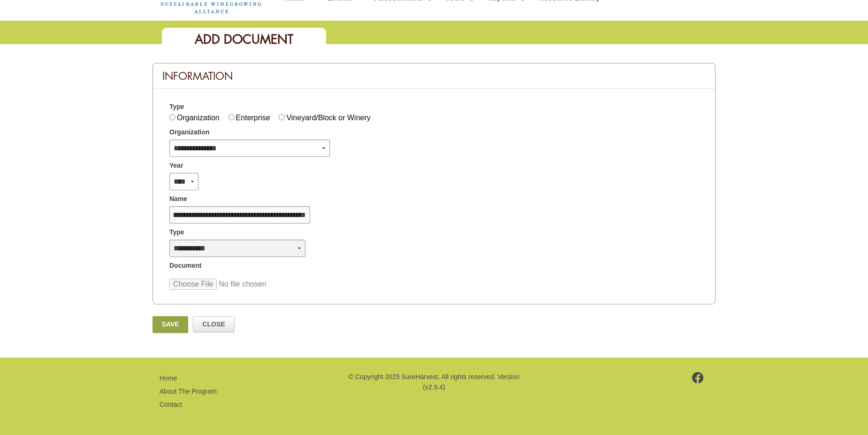 The width and height of the screenshot is (868, 435). I want to click on a: Home, so click(168, 378).